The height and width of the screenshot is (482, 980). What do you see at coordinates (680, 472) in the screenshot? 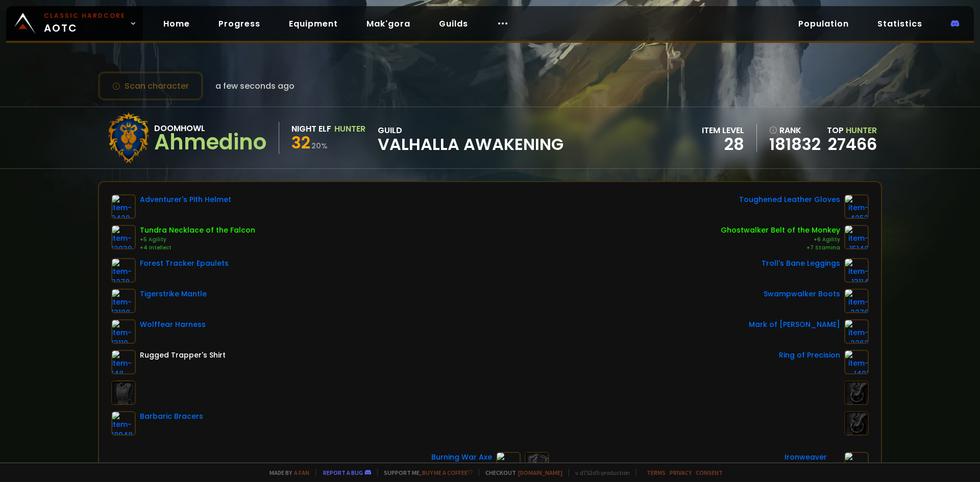
I see `a: Privacy` at bounding box center [680, 472].